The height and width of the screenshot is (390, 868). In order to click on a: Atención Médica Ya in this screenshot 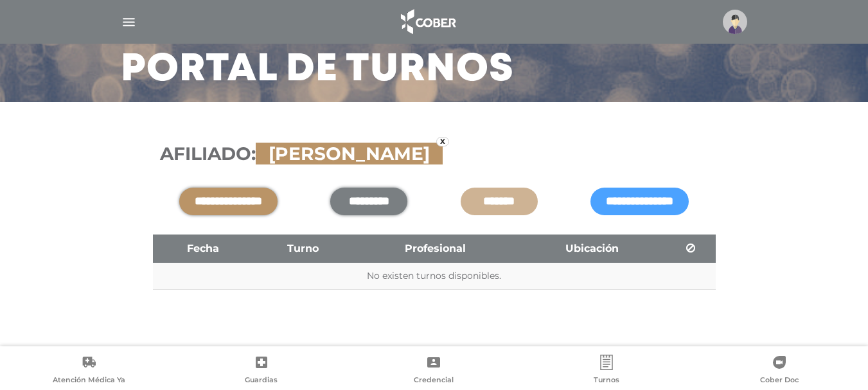, I will do `click(89, 371)`.